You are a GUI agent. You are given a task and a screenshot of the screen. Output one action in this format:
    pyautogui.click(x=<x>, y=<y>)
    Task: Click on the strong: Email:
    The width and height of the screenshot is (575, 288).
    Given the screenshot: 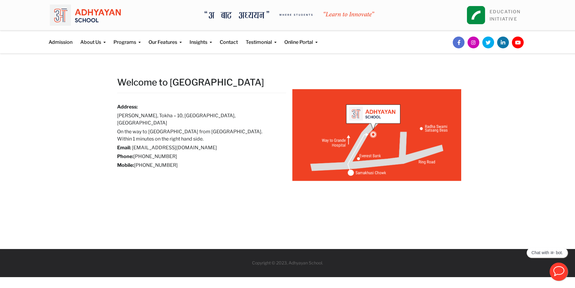 What is the action you would take?
    pyautogui.click(x=124, y=147)
    